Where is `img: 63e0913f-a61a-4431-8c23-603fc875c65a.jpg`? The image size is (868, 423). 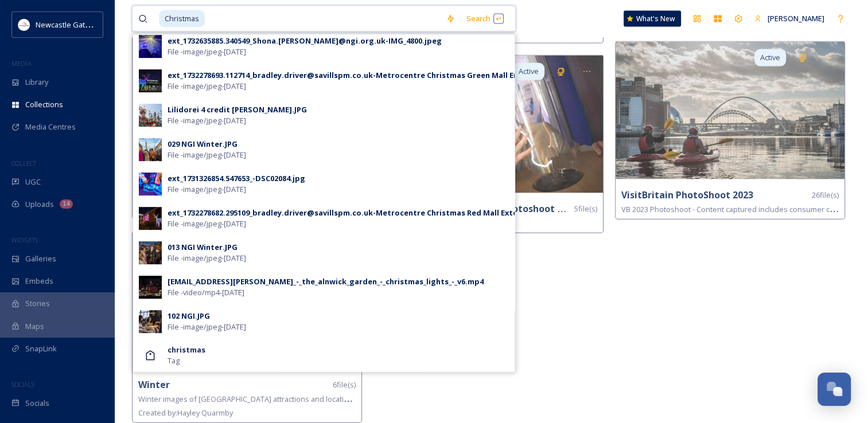 img: 63e0913f-a61a-4431-8c23-603fc875c65a.jpg is located at coordinates (150, 150).